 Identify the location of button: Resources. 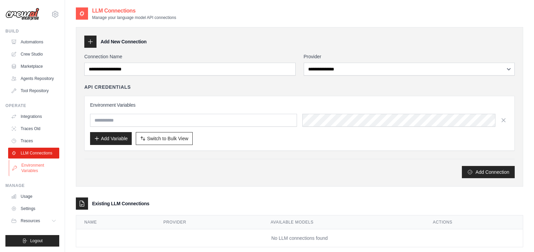
(34, 221).